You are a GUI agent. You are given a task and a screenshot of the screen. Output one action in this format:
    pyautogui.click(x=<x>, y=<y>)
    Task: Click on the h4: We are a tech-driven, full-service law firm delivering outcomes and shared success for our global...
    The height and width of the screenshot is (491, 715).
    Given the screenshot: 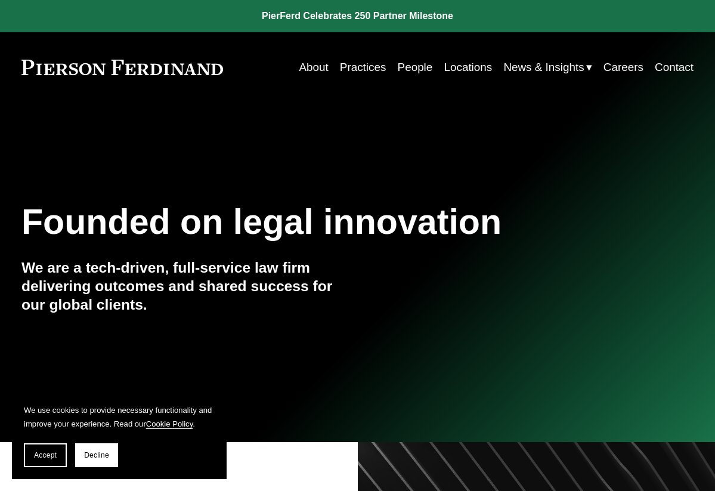 What is the action you would take?
    pyautogui.click(x=190, y=286)
    